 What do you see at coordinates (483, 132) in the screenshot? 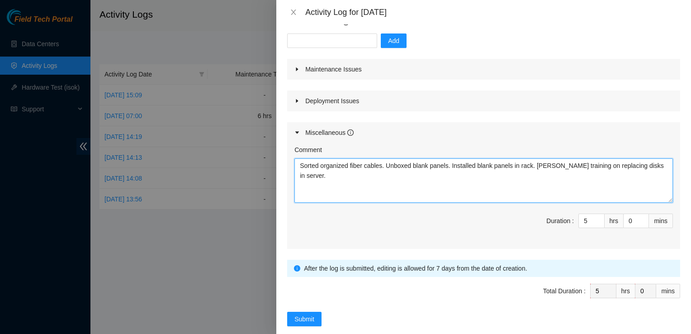
I see `div: Miscellaneous info-circle` at bounding box center [483, 132].